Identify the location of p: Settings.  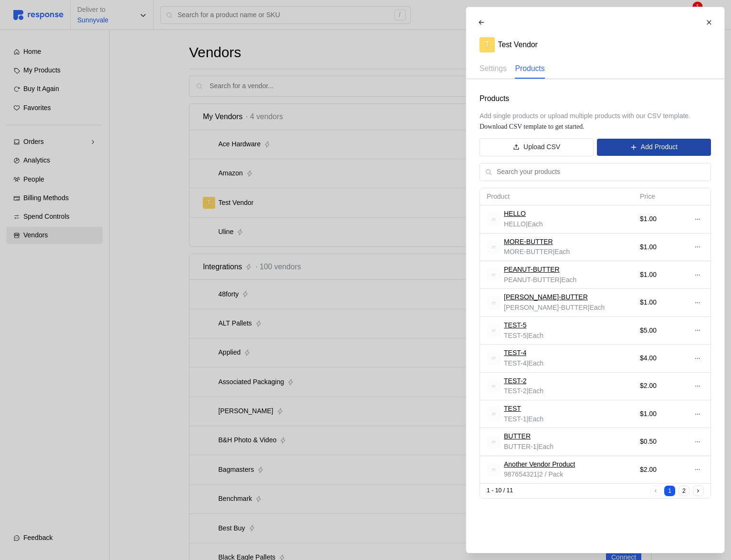
(493, 68).